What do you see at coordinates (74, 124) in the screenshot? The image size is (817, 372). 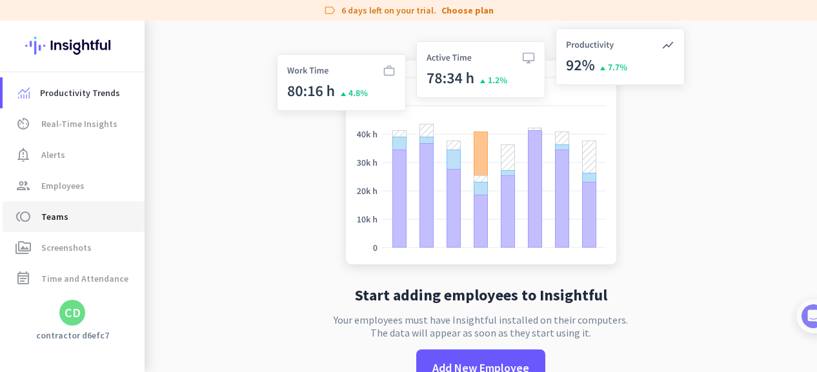 I see `a: av_timerReal-Time Insights` at bounding box center [74, 124].